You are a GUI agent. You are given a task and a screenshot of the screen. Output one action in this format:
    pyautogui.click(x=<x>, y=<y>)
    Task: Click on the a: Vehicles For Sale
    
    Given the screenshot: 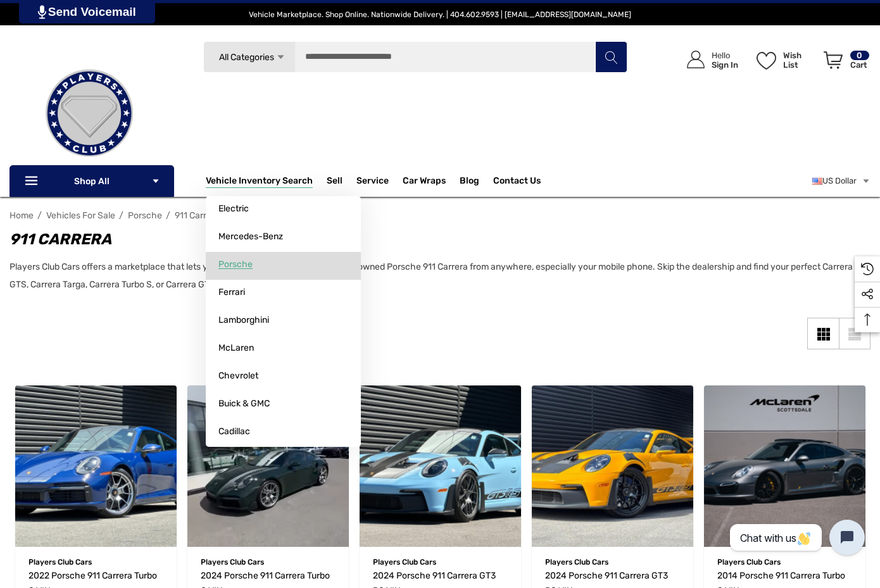 What is the action you would take?
    pyautogui.click(x=80, y=215)
    